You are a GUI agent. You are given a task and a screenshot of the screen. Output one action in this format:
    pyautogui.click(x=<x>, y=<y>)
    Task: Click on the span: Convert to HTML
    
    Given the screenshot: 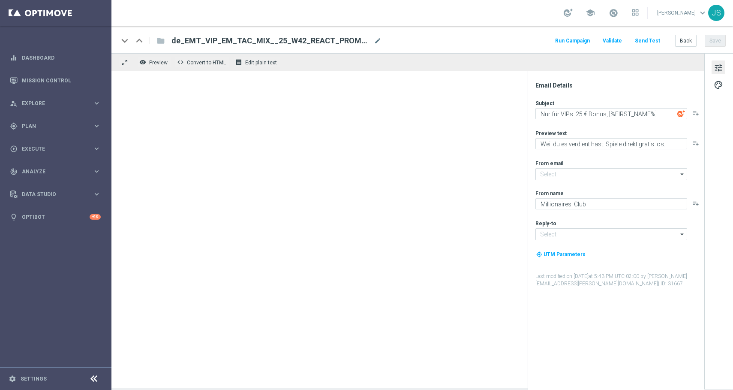 What is the action you would take?
    pyautogui.click(x=206, y=63)
    